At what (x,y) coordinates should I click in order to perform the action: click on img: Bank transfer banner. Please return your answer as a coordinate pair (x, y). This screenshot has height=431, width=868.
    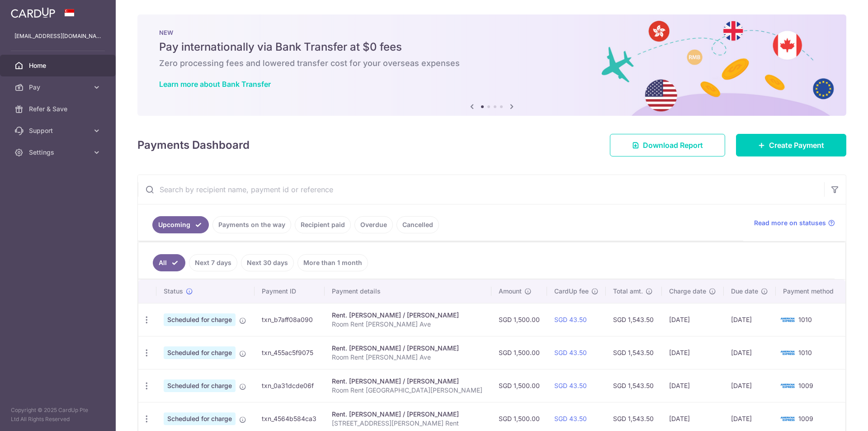
    Looking at the image, I should click on (492, 65).